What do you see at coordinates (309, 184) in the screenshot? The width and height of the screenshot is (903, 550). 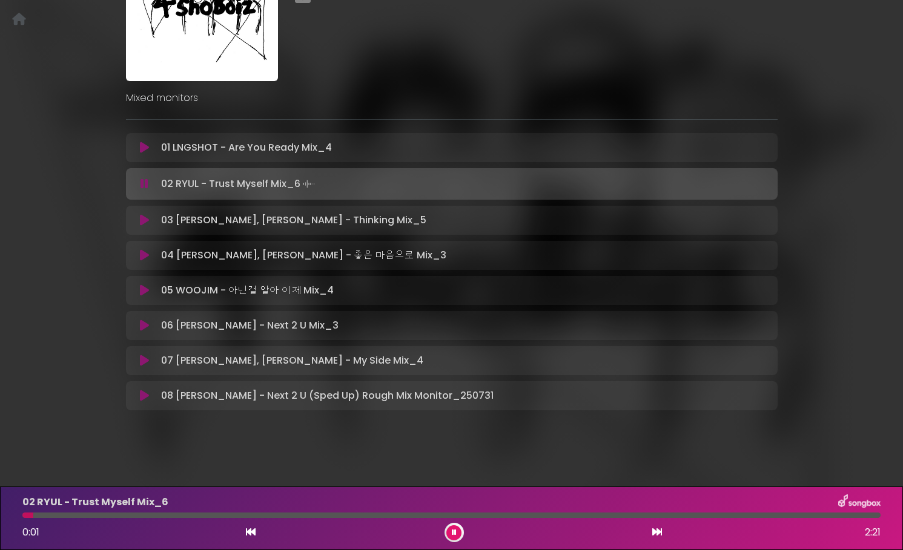 I see `img: waveform4.gif` at bounding box center [309, 184].